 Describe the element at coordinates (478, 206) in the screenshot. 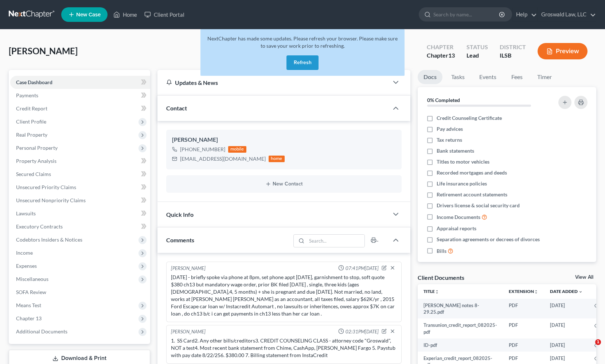

I see `span: Drivers license & social security card` at that location.